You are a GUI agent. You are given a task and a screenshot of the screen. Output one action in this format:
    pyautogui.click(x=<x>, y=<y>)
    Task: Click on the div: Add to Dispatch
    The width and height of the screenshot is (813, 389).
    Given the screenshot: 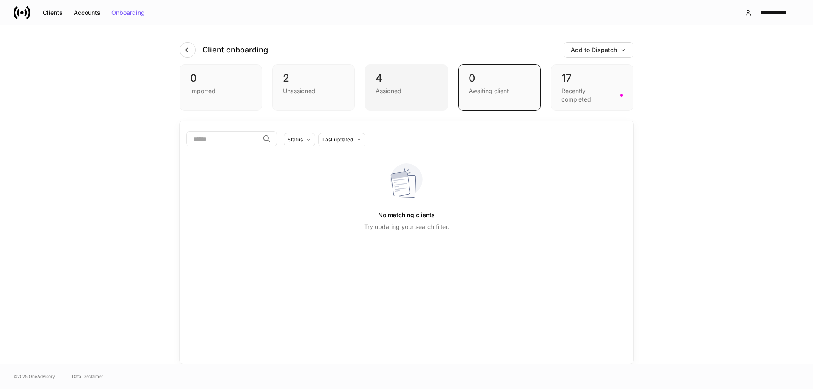 What is the action you would take?
    pyautogui.click(x=599, y=50)
    